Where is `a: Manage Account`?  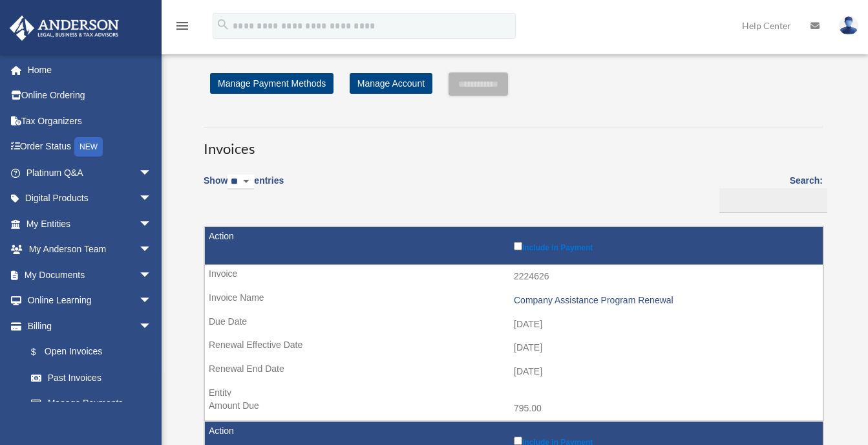 a: Manage Account is located at coordinates (391, 83).